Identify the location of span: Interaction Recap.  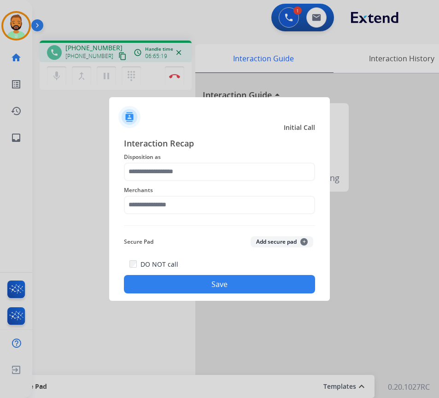
(219, 144).